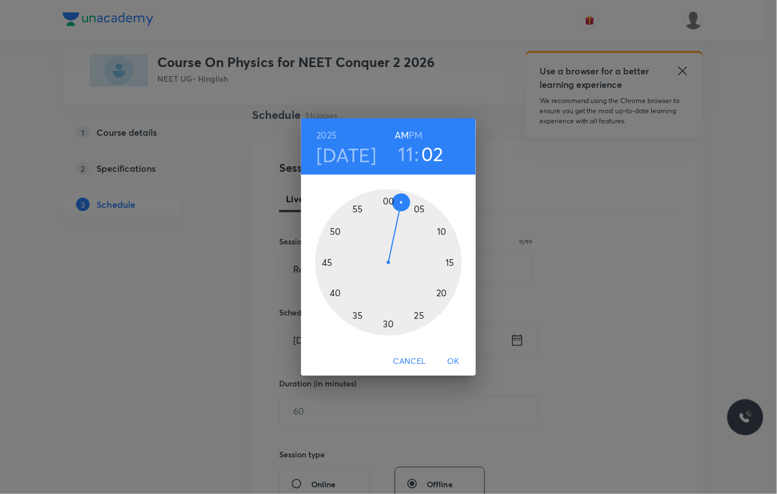 This screenshot has height=494, width=777. What do you see at coordinates (433, 154) in the screenshot?
I see `h3: 02` at bounding box center [433, 154].